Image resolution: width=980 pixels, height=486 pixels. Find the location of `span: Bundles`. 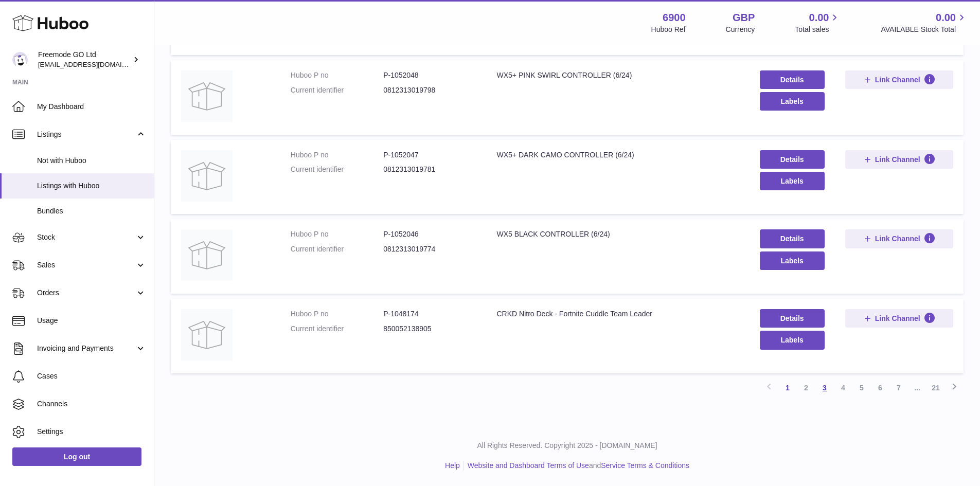

span: Bundles is located at coordinates (91, 211).